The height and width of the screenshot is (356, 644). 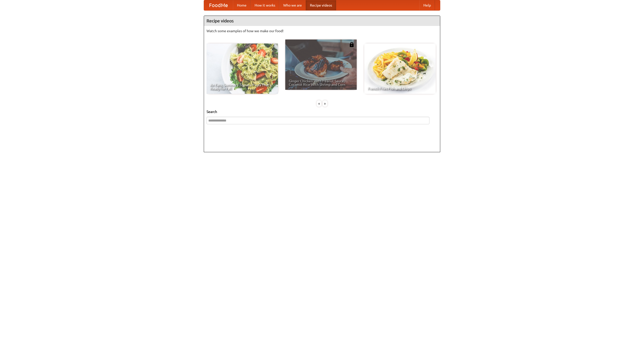 What do you see at coordinates (321, 5) in the screenshot?
I see `a: Recipe videos` at bounding box center [321, 5].